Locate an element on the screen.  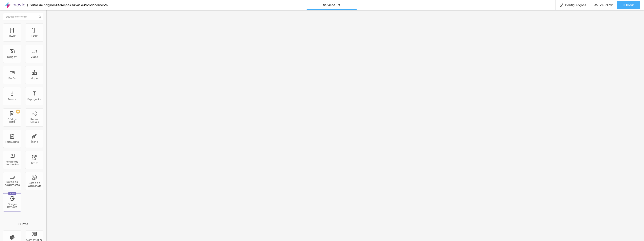
div: Alterações salvas automaticamente is located at coordinates (82, 5).